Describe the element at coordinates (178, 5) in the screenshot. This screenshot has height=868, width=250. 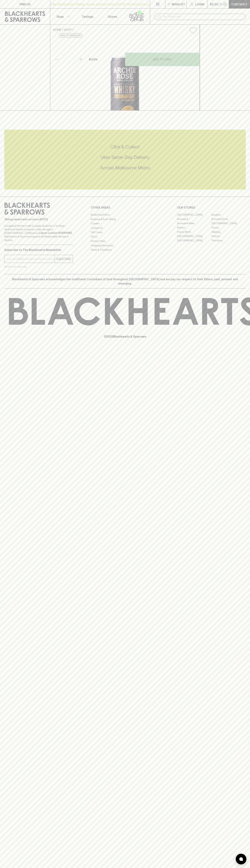
I see `p: Wishlist` at that location.